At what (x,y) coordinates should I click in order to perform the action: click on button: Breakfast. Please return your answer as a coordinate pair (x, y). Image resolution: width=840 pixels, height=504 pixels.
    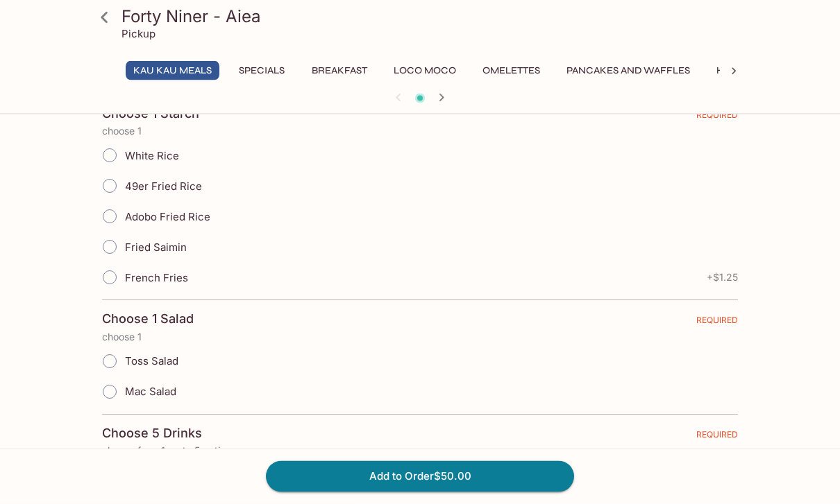
    Looking at the image, I should click on (339, 71).